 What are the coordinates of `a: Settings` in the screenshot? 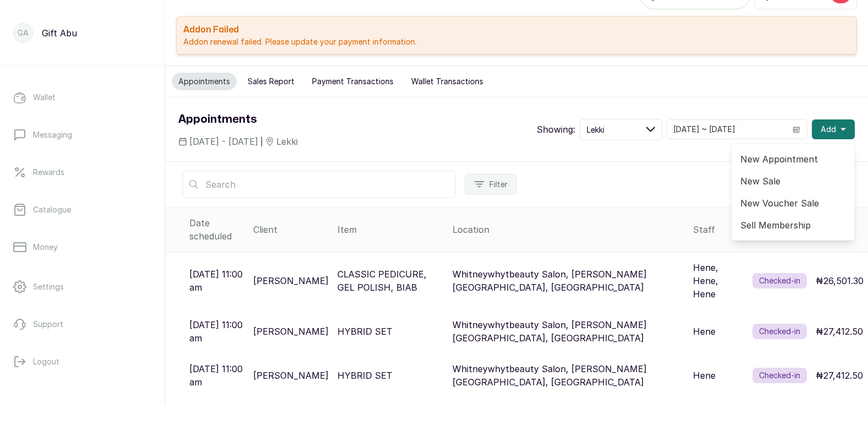 It's located at (82, 287).